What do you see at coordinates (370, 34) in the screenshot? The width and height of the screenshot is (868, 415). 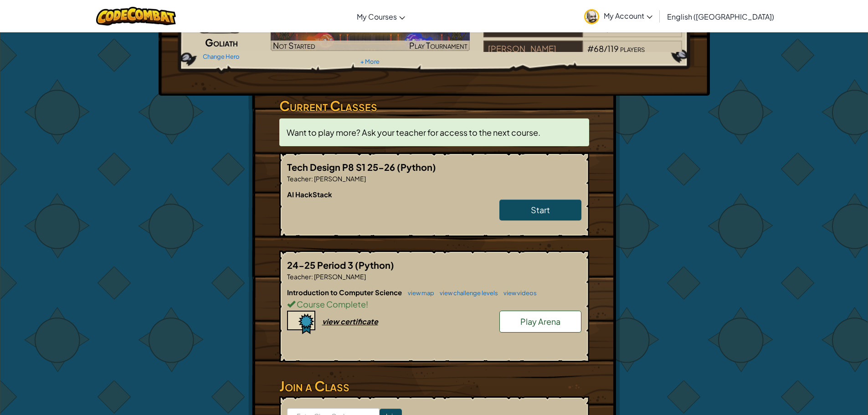 I see `img: Golden Goal` at bounding box center [370, 34].